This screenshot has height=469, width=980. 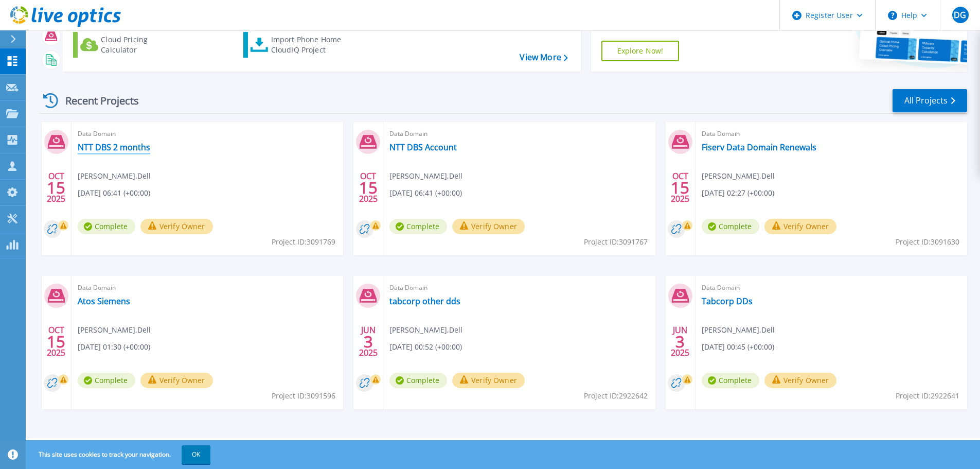 What do you see at coordinates (423, 148) in the screenshot?
I see `a: NTT DBS Account` at bounding box center [423, 148].